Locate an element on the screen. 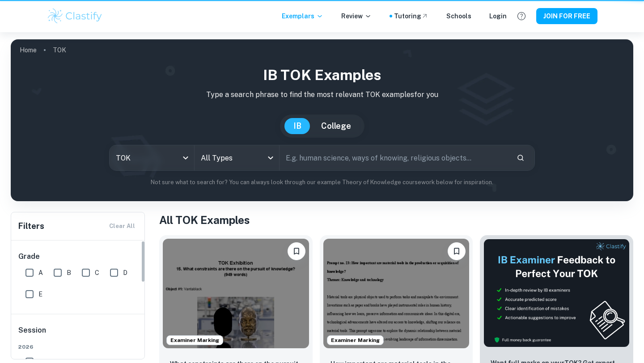 Image resolution: width=644 pixels, height=363 pixels. button: Search is located at coordinates (521, 158).